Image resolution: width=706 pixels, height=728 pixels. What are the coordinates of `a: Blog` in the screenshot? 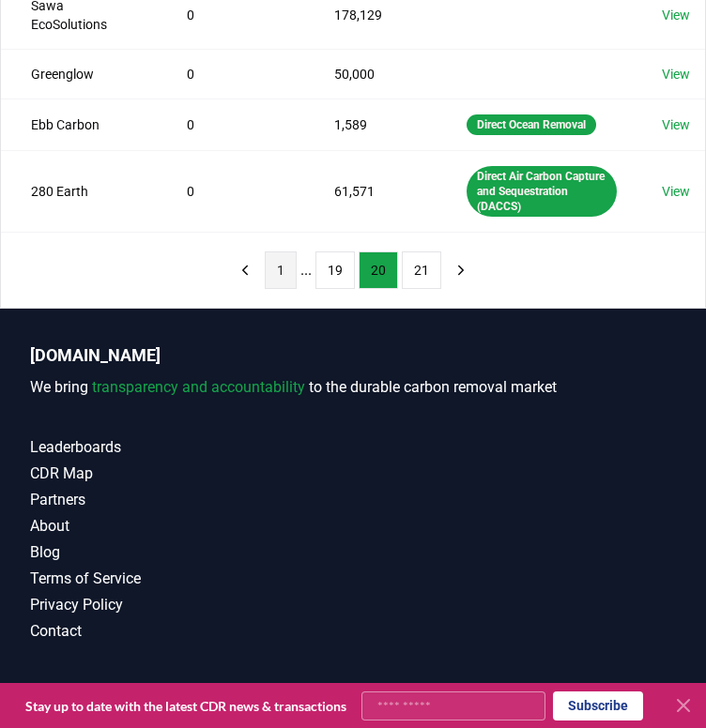 It's located at (353, 553).